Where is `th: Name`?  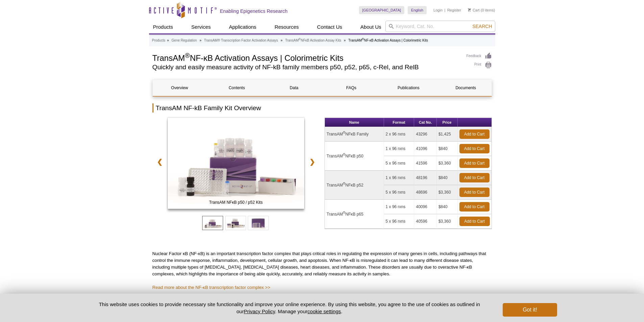 th: Name is located at coordinates (354, 122).